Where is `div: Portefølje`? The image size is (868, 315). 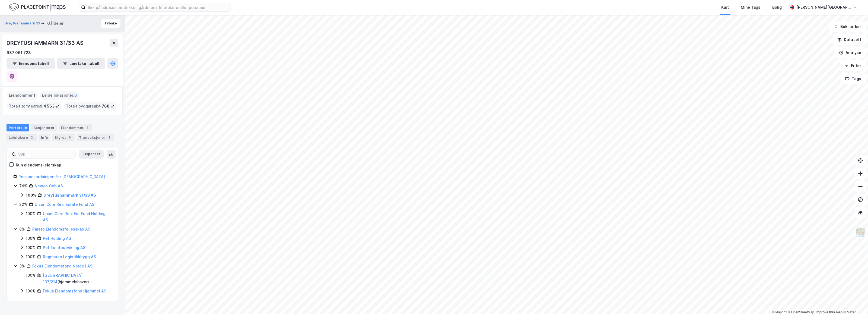
div: Portefølje is located at coordinates (17, 128).